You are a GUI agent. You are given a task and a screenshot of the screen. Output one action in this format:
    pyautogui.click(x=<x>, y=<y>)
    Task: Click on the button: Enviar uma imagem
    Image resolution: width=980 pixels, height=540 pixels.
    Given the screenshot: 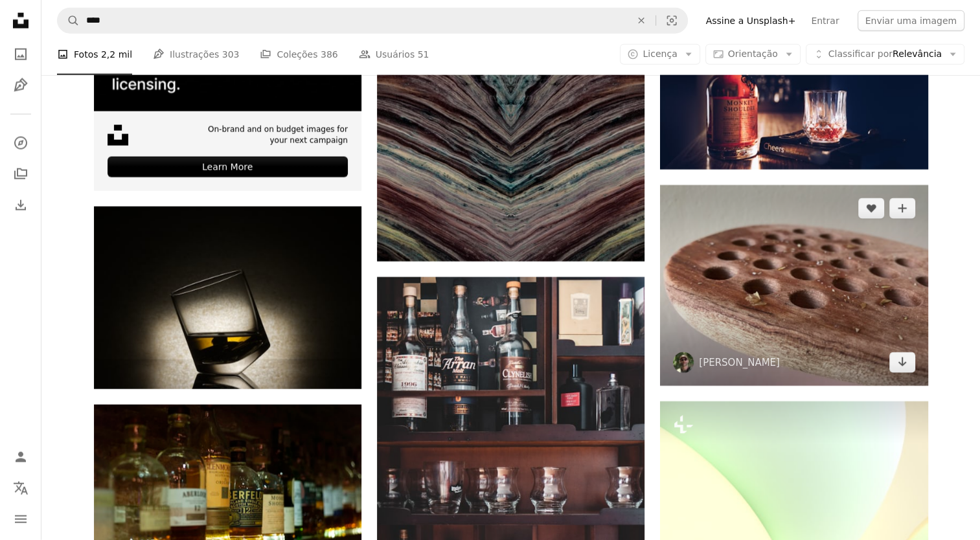 What is the action you would take?
    pyautogui.click(x=911, y=21)
    